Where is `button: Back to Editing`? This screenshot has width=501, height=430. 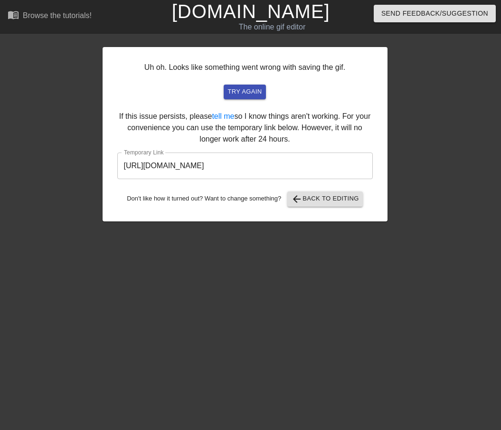 button: Back to Editing is located at coordinates (325, 199).